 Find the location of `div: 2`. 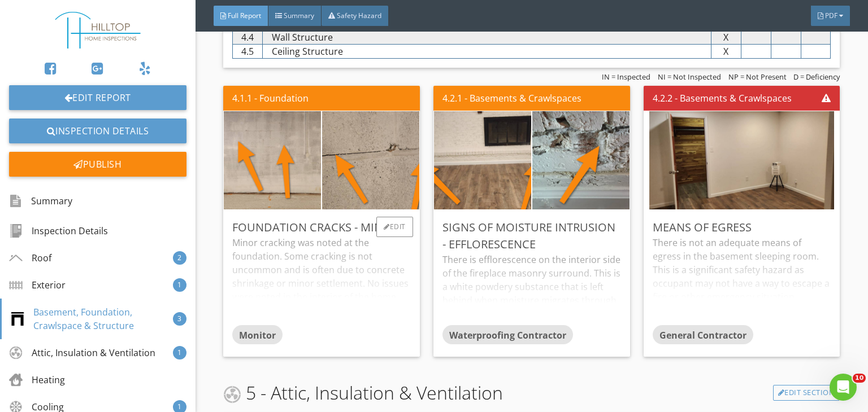

div: 2 is located at coordinates (179, 258).